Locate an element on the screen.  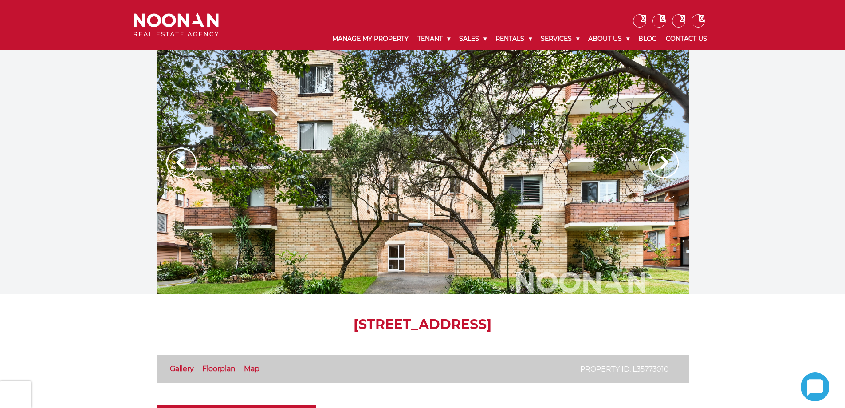
a: Map is located at coordinates (252, 368).